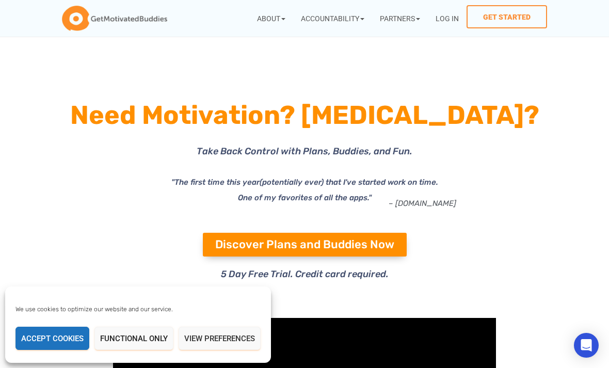 The height and width of the screenshot is (368, 609). I want to click on a: Accountability, so click(333, 18).